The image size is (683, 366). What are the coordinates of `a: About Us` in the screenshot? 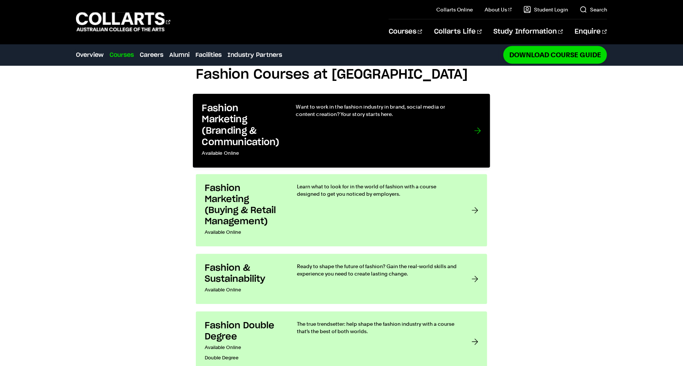 It's located at (498, 10).